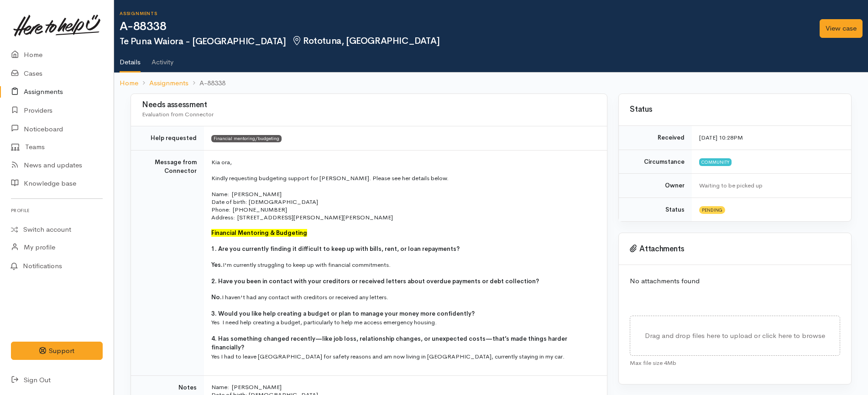  Describe the element at coordinates (467, 13) in the screenshot. I see `h6: Assignments` at that location.